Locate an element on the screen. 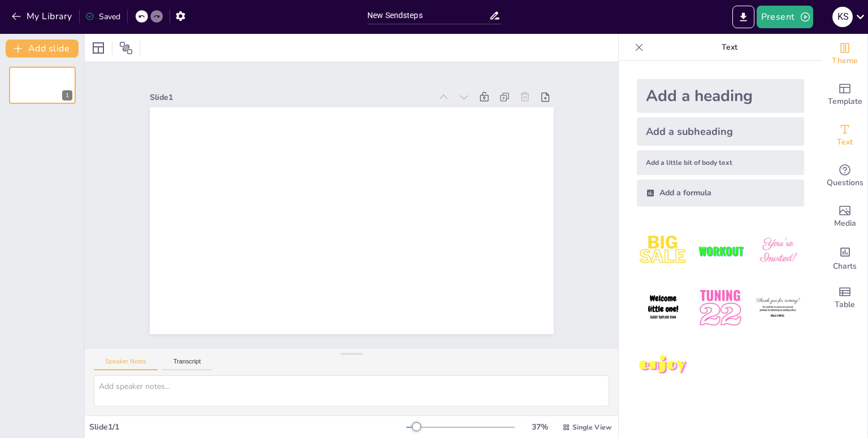 The width and height of the screenshot is (868, 438). img: 5.jpeg is located at coordinates (720, 308).